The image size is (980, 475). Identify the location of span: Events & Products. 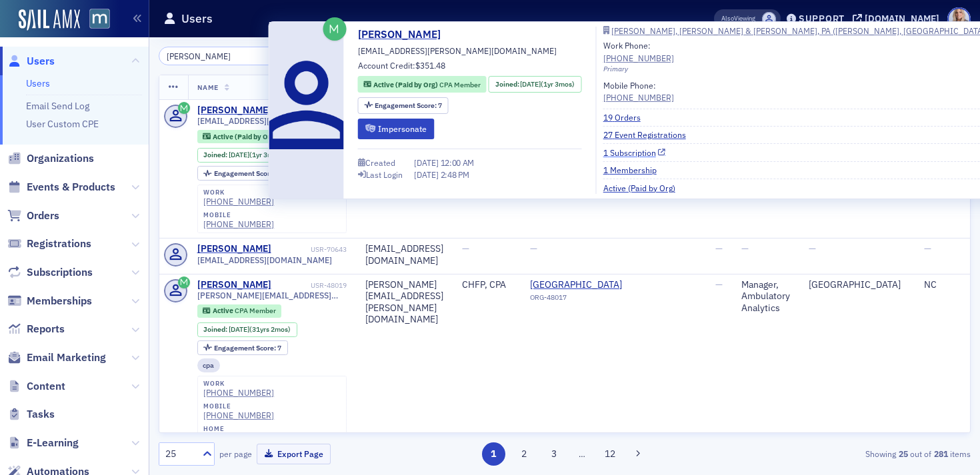
(70, 187).